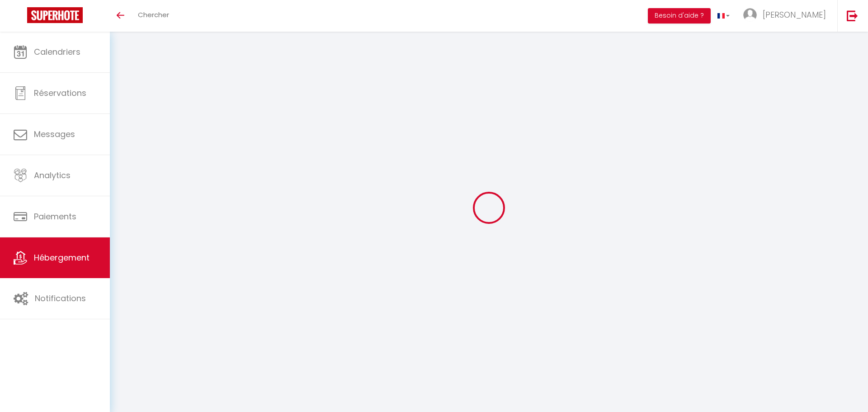  I want to click on span: Hébergement, so click(61, 258).